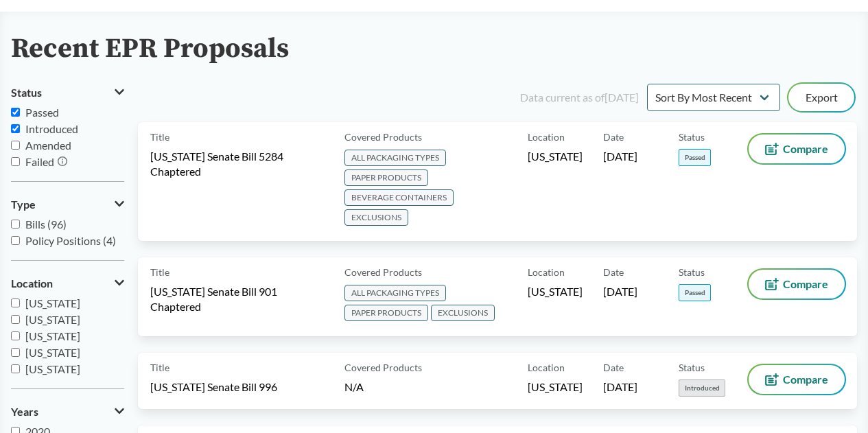  I want to click on button: Location, so click(68, 283).